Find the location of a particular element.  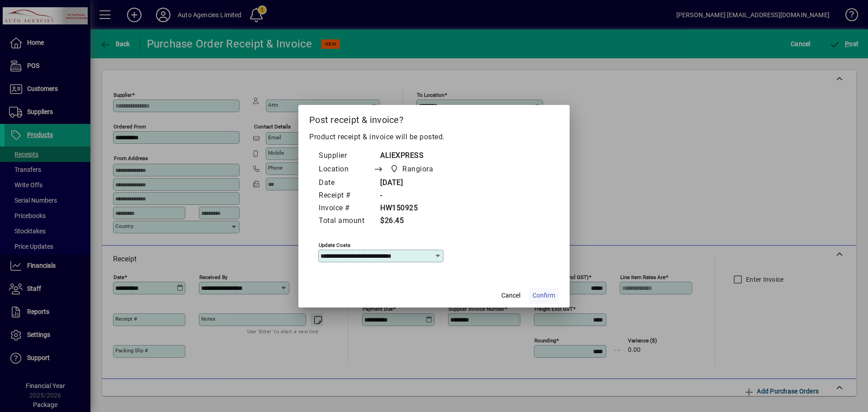

button: Cancel is located at coordinates (511, 296).